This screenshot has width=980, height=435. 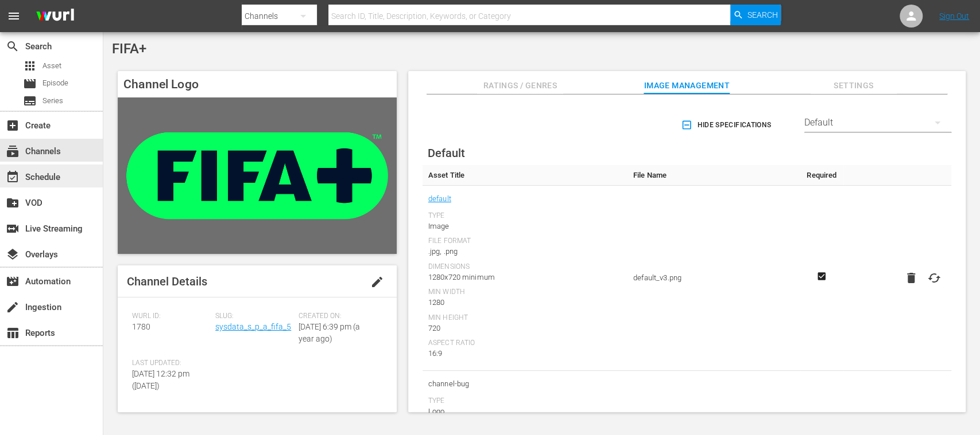 What do you see at coordinates (525, 176) in the screenshot?
I see `th: Asset Title` at bounding box center [525, 176].